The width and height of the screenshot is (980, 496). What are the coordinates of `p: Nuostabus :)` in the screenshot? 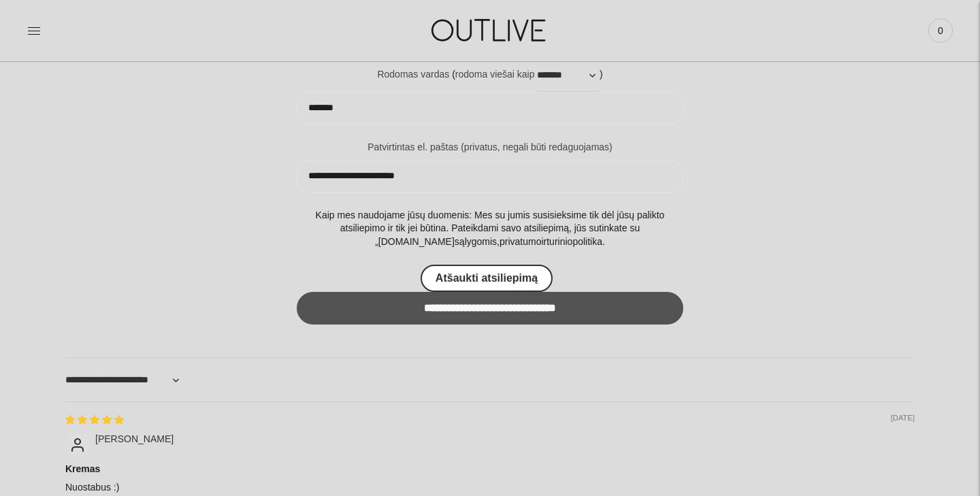 It's located at (490, 487).